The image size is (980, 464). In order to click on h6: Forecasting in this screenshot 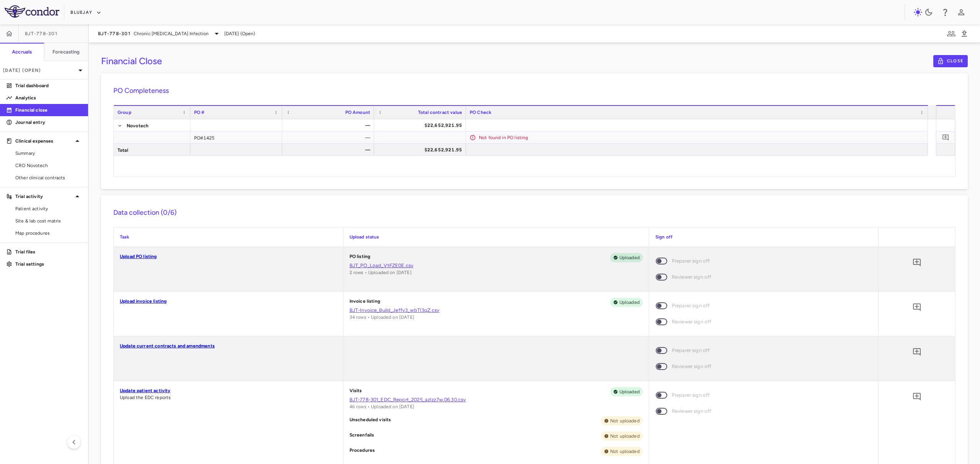, I will do `click(66, 52)`.